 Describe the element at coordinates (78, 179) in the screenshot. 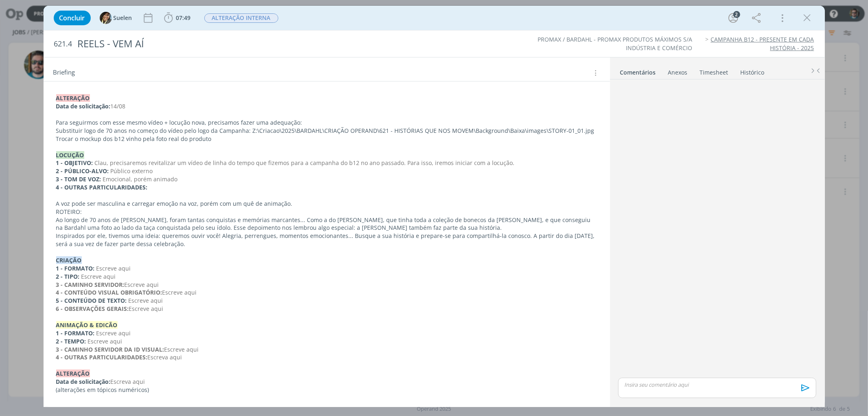

I see `strong: 3 - TOM DE VOZ:` at that location.